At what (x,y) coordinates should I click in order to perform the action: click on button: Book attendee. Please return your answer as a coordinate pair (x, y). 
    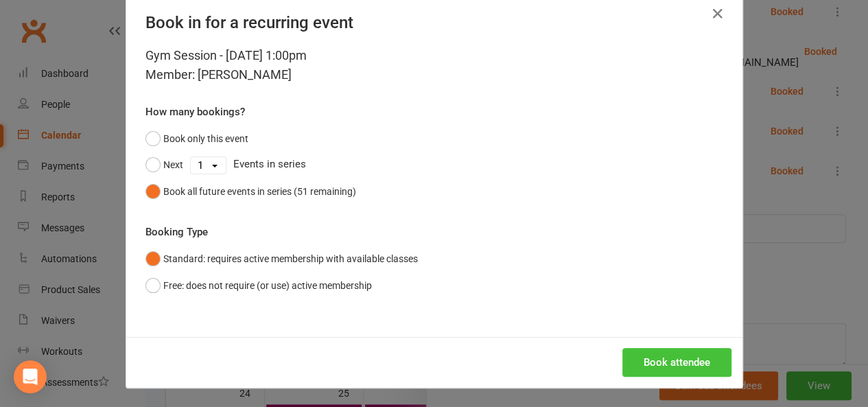
    Looking at the image, I should click on (677, 363).